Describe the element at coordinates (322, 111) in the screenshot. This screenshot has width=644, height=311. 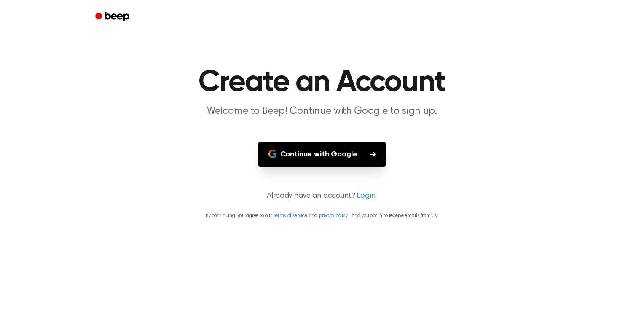
I see `p: Welcome to Beep! Continue with Google to sign up.` at that location.